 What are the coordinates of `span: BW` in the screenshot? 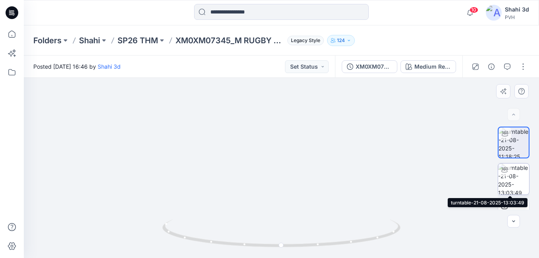 It's located at (513, 215).